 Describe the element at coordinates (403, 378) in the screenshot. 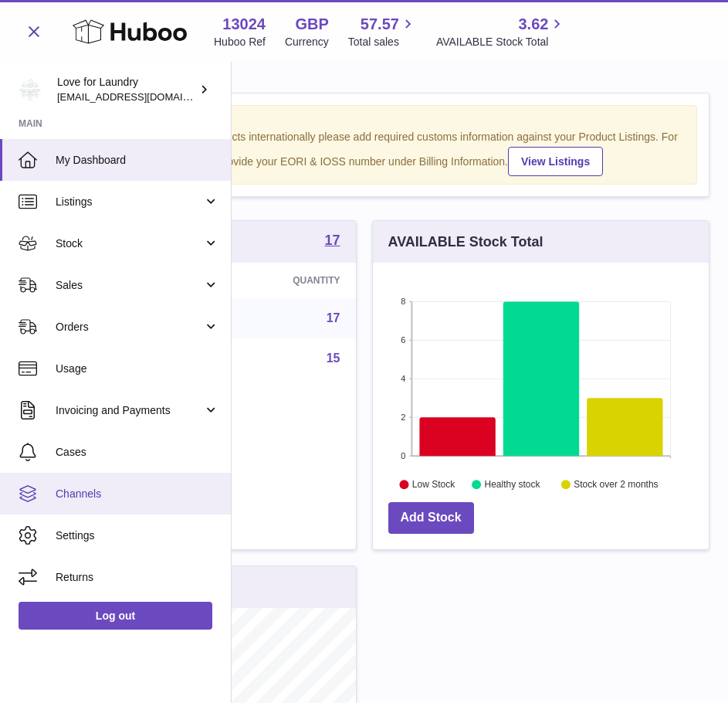

I see `text: 4` at that location.